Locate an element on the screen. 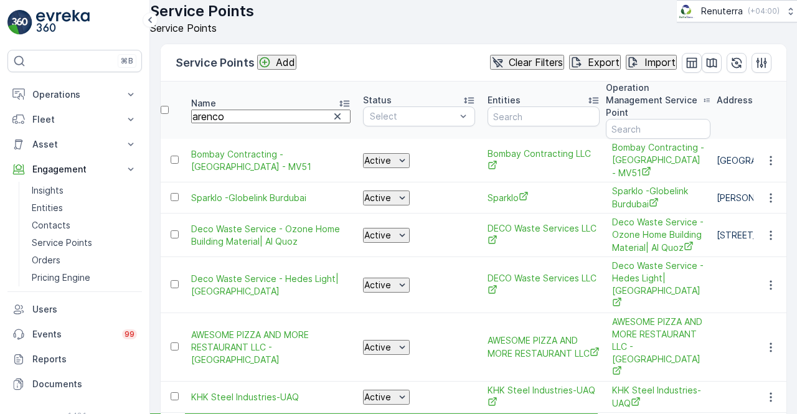 The height and width of the screenshot is (414, 797). button: Import is located at coordinates (651, 62).